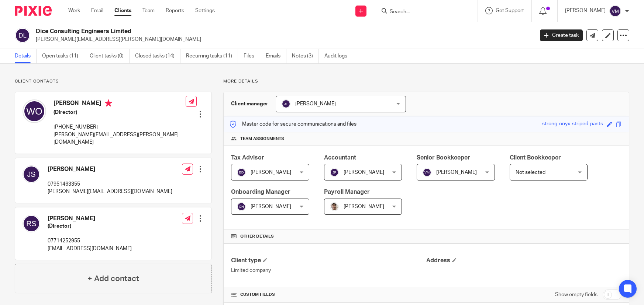  I want to click on a: Details, so click(25, 56).